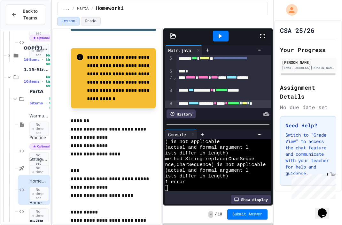 The height and width of the screenshot is (225, 342). I want to click on h1: CSA 25/26, so click(297, 30).